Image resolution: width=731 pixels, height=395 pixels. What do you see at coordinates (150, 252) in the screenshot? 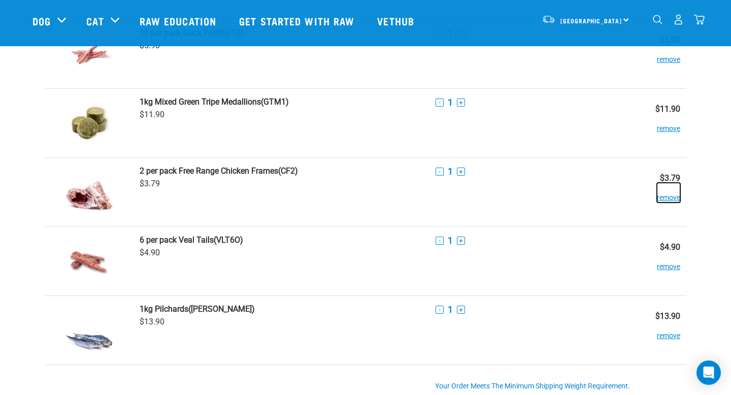
I see `span: $4.90` at bounding box center [150, 252].